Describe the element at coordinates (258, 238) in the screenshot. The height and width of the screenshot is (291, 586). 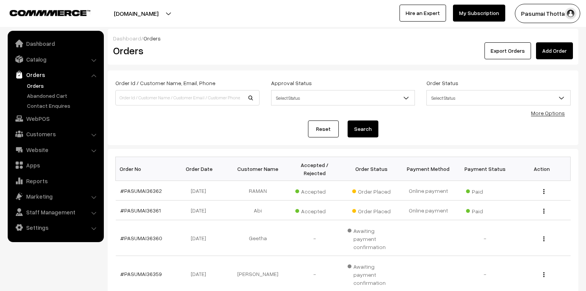
I see `td: Geetha` at that location.